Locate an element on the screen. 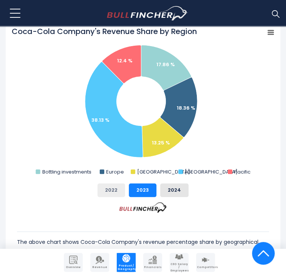 This screenshot has height=276, width=286. span: Financials is located at coordinates (153, 267).